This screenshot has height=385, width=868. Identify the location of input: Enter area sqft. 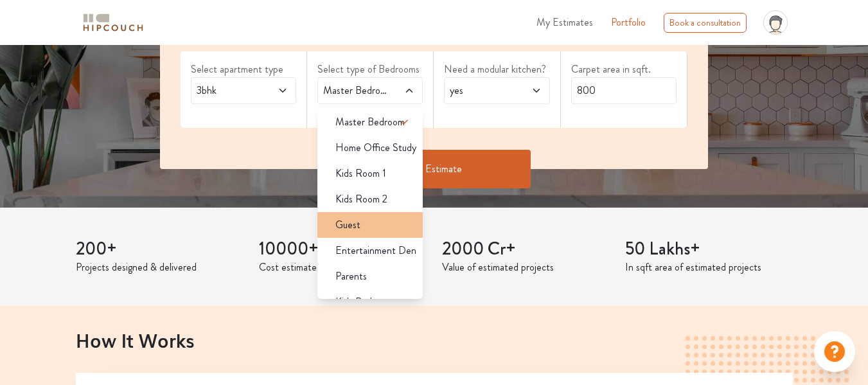
(624, 90).